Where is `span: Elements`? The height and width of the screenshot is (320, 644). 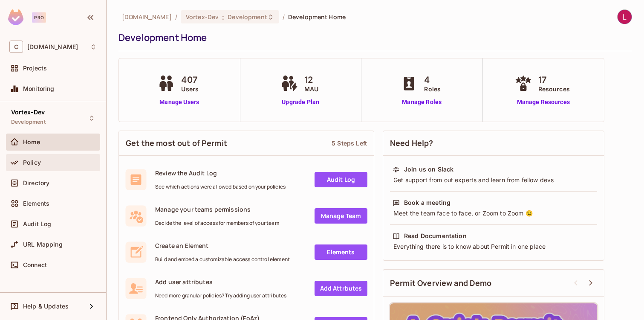 span: Elements is located at coordinates (36, 204).